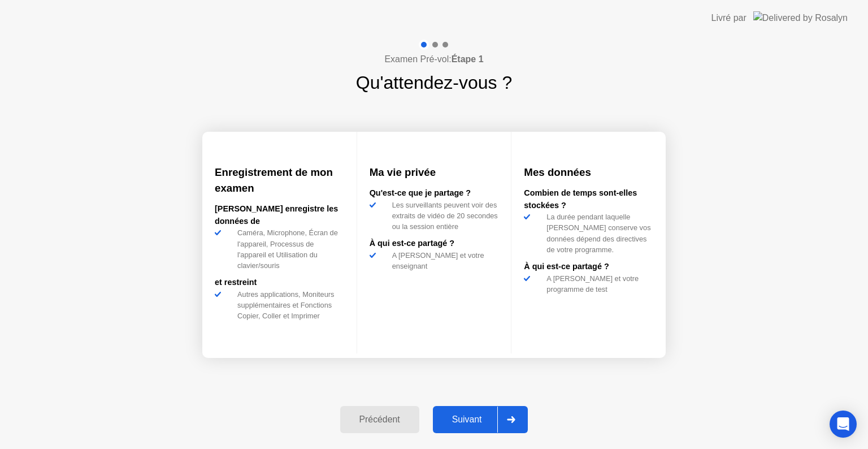  What do you see at coordinates (434, 82) in the screenshot?
I see `h1: Qu'attendez-vous ?` at bounding box center [434, 82].